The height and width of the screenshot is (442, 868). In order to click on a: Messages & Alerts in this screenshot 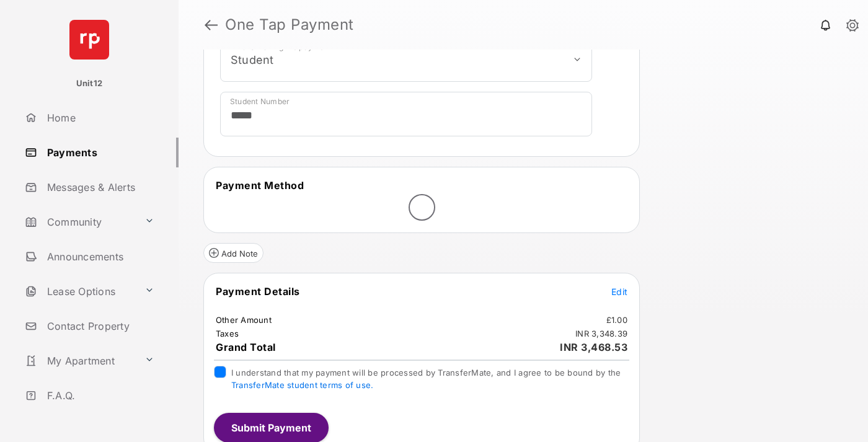, I will do `click(99, 187)`.